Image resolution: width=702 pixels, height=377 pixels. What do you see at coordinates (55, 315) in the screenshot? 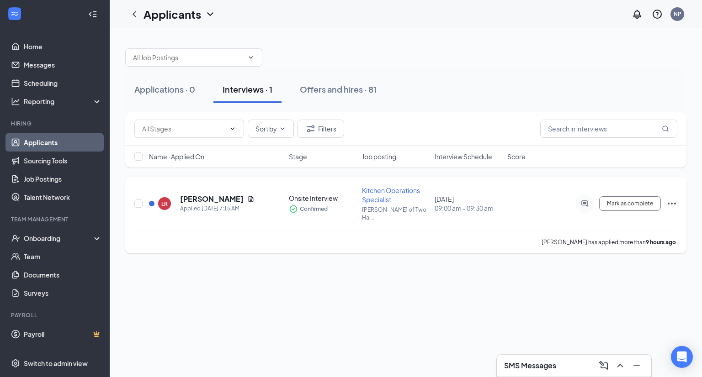
I see `div: Payroll` at bounding box center [55, 315].